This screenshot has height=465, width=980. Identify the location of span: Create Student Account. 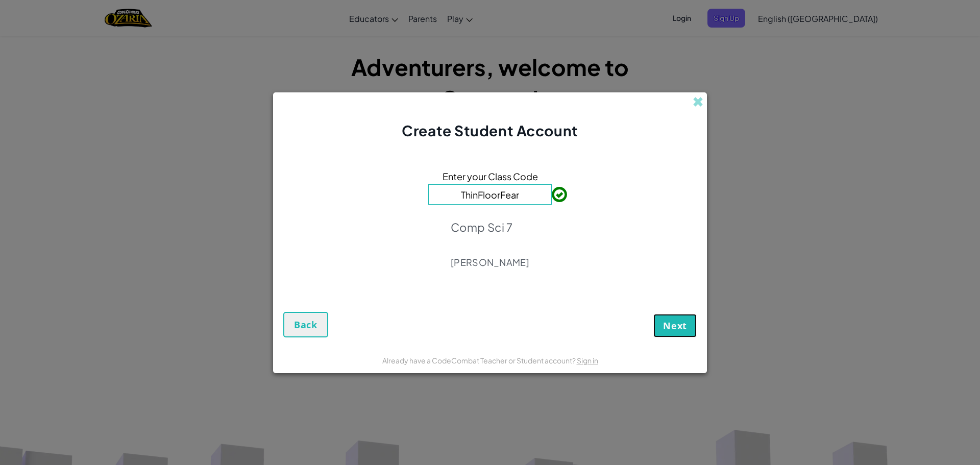
(490, 130).